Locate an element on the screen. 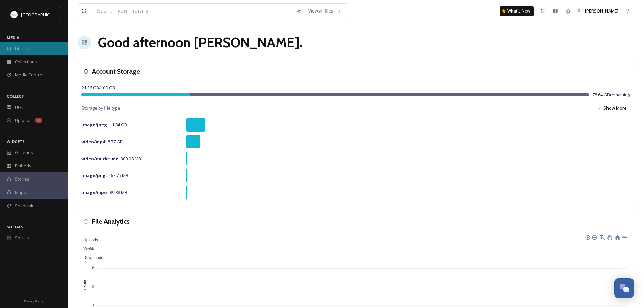 The width and height of the screenshot is (644, 308). span: 267.75 MB is located at coordinates (105, 176).